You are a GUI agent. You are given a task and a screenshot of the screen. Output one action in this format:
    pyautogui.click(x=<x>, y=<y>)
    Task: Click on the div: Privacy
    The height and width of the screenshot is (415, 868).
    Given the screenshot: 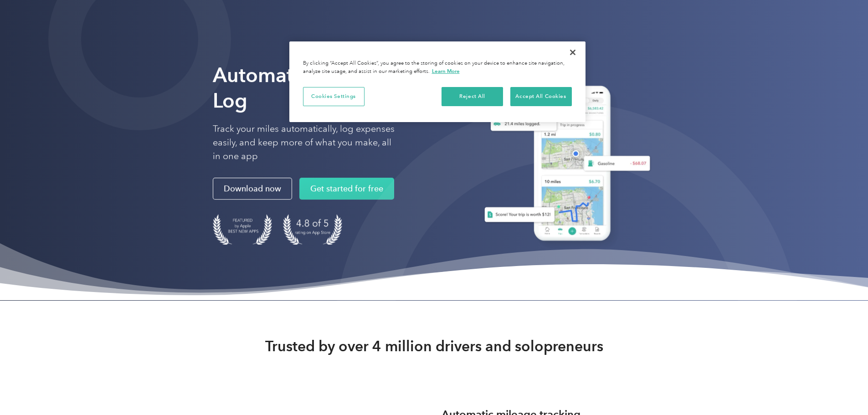 What is the action you would take?
    pyautogui.click(x=438, y=82)
    